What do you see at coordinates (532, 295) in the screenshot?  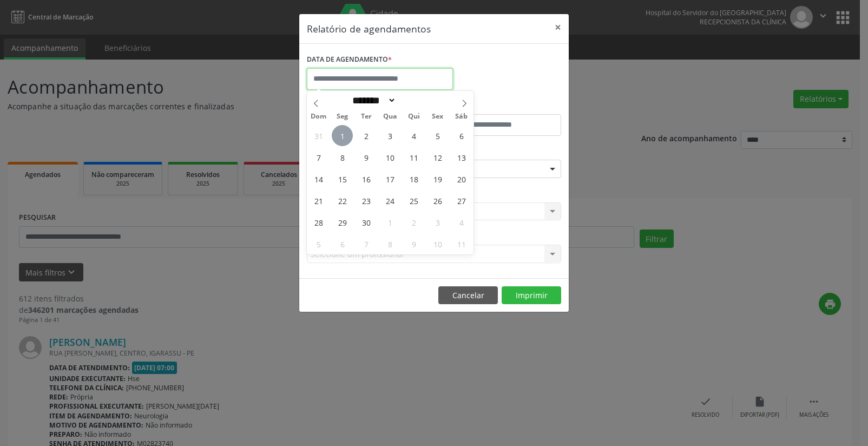 I see `button: Imprimir` at bounding box center [532, 295].